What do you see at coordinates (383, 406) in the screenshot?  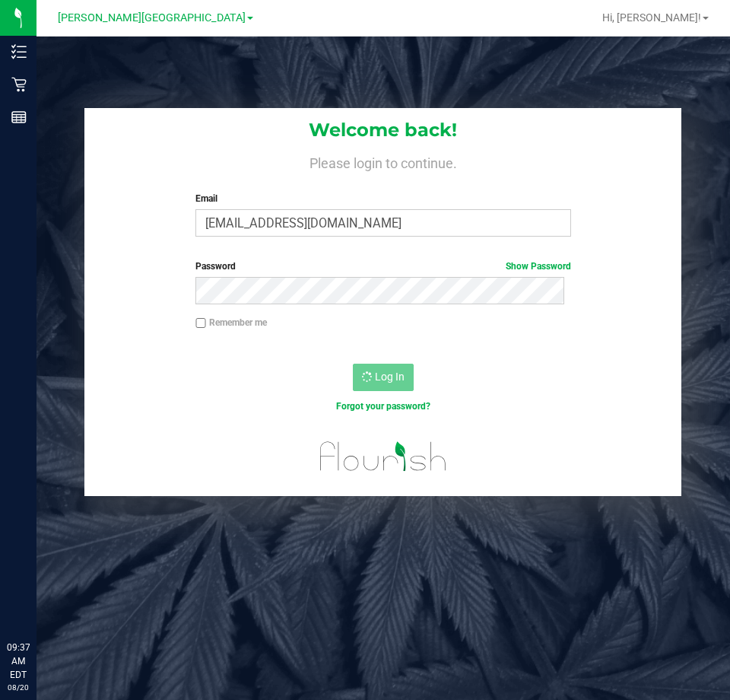 I see `a: Forgot your password?` at bounding box center [383, 406].